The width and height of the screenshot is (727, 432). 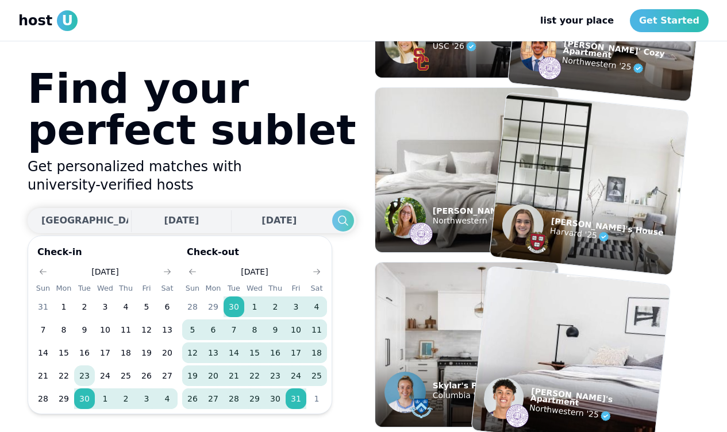 I want to click on p: USC '26, so click(x=486, y=47).